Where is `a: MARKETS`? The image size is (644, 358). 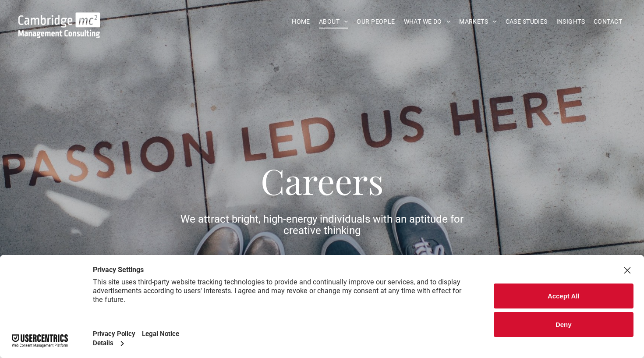 a: MARKETS is located at coordinates (477, 21).